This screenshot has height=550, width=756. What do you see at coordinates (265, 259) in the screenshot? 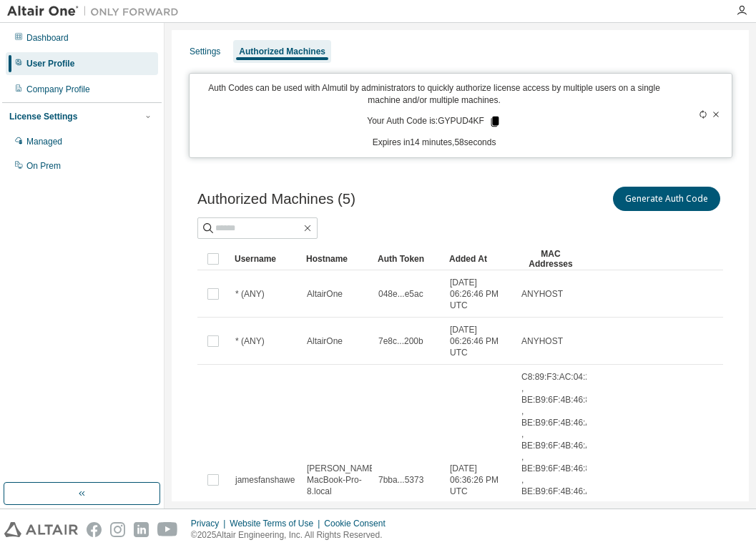
I see `div: Username` at bounding box center [265, 259].